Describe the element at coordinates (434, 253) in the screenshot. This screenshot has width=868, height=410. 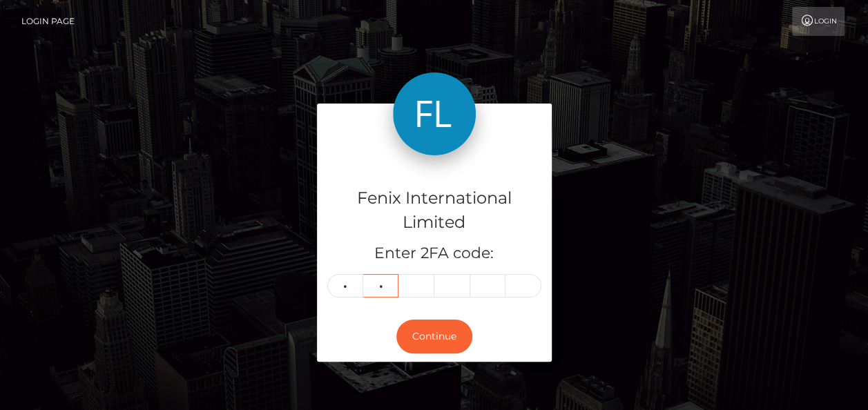
I see `h5: Enter 2FA code:` at that location.